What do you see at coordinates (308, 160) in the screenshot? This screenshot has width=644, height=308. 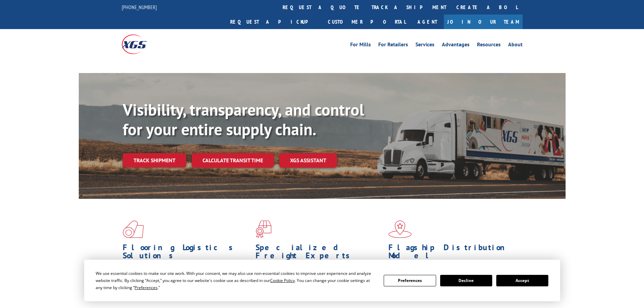 I see `a: XGS ASSISTANT` at bounding box center [308, 160].